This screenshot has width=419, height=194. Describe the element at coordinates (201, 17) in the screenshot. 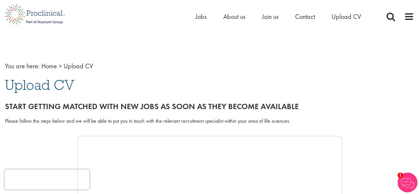

I see `span: Jobs` at that location.